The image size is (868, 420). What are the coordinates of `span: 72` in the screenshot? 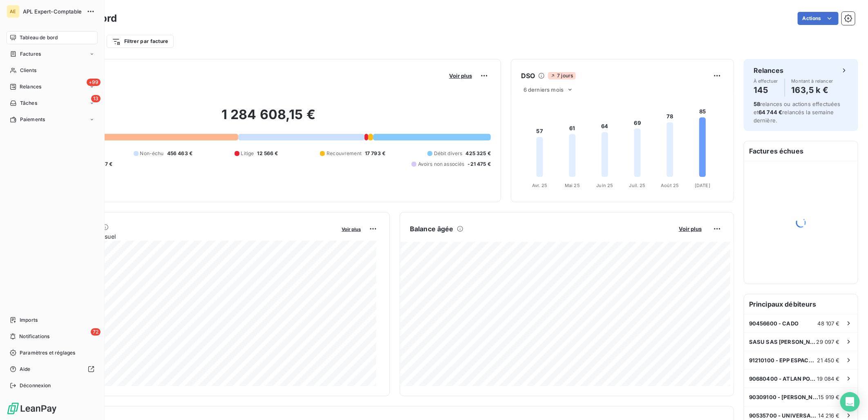 It's located at (95, 332).